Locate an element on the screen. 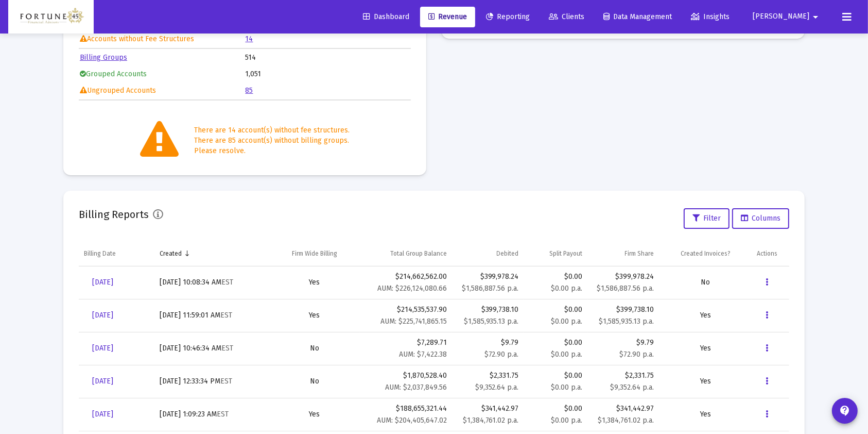  td: Column Actions is located at coordinates (770, 254).